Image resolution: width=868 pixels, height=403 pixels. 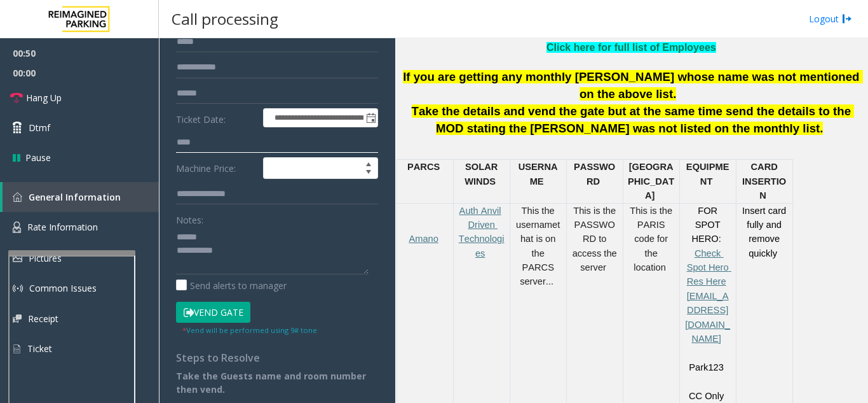 What do you see at coordinates (706, 225) in the screenshot?
I see `span: FOR SPOT HERO:` at bounding box center [706, 225].